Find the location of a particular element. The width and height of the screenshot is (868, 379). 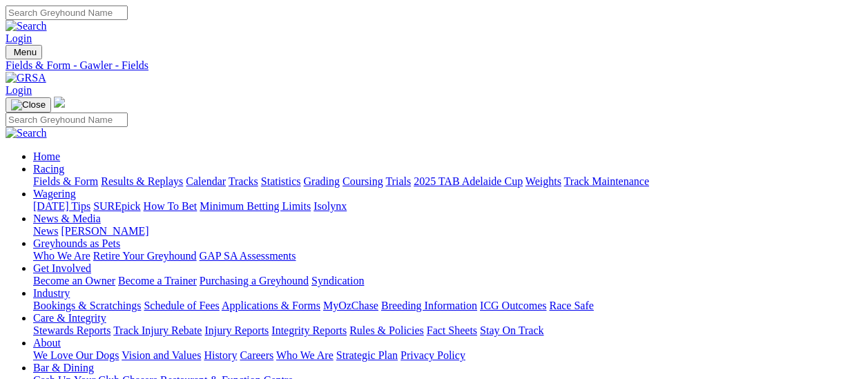

img: GRSA is located at coordinates (26, 78).